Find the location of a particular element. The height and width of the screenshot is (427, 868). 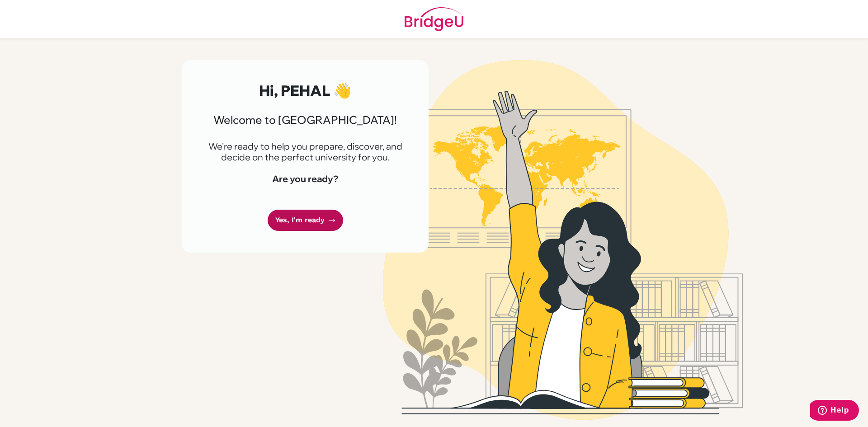

p: We're ready to help you prepare, discover, and decide on the perfect university for you. is located at coordinates (305, 152).